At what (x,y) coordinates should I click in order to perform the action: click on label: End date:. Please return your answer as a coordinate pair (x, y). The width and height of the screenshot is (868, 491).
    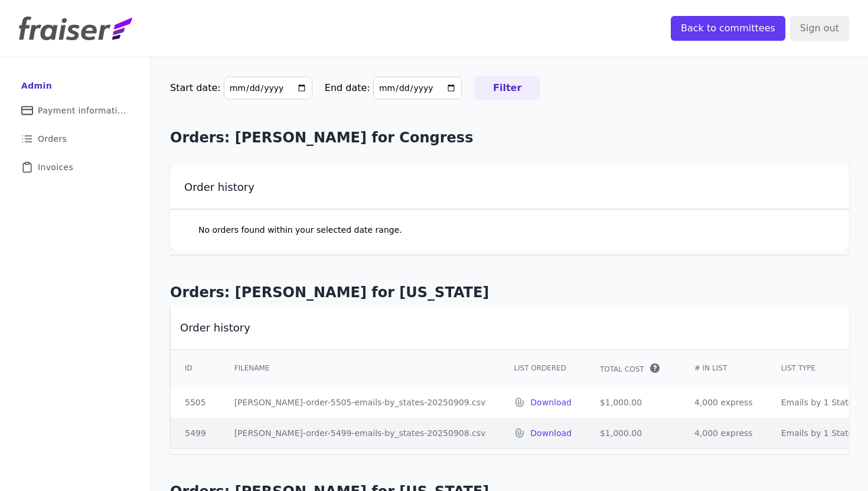
    Looking at the image, I should click on (347, 87).